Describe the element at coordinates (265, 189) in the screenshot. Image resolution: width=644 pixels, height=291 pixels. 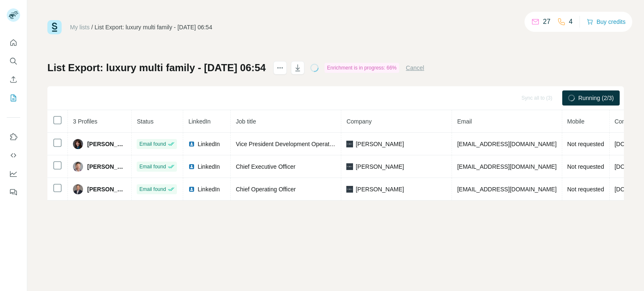
I see `span: Chief Operating Officer` at that location.